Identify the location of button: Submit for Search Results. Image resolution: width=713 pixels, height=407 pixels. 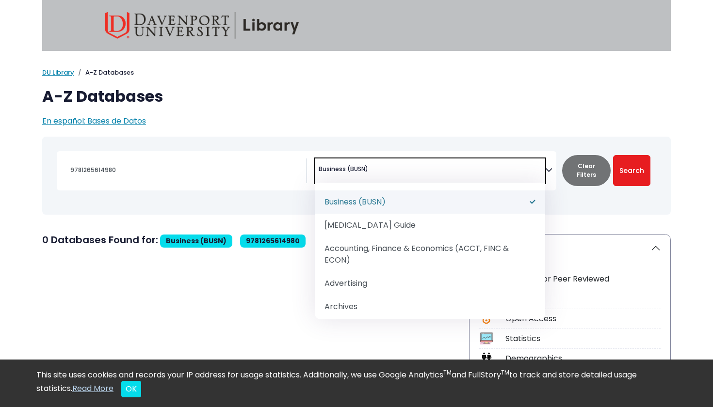
(631, 171).